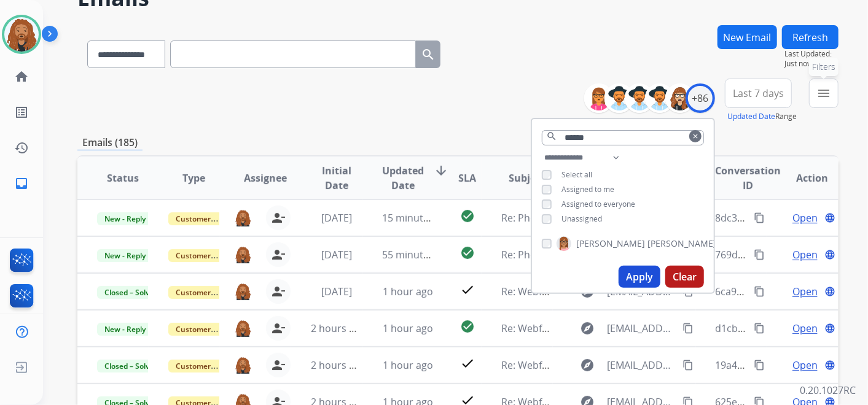 The height and width of the screenshot is (405, 868). What do you see at coordinates (441, 170) in the screenshot?
I see `mat-icon: arrow_downward` at bounding box center [441, 170].